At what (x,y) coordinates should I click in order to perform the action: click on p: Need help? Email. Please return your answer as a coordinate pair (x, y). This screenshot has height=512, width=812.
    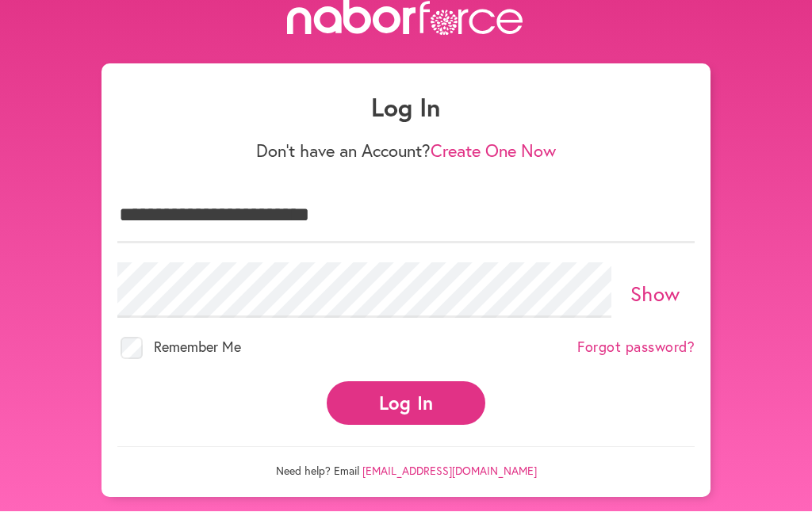
    Looking at the image, I should click on (406, 463).